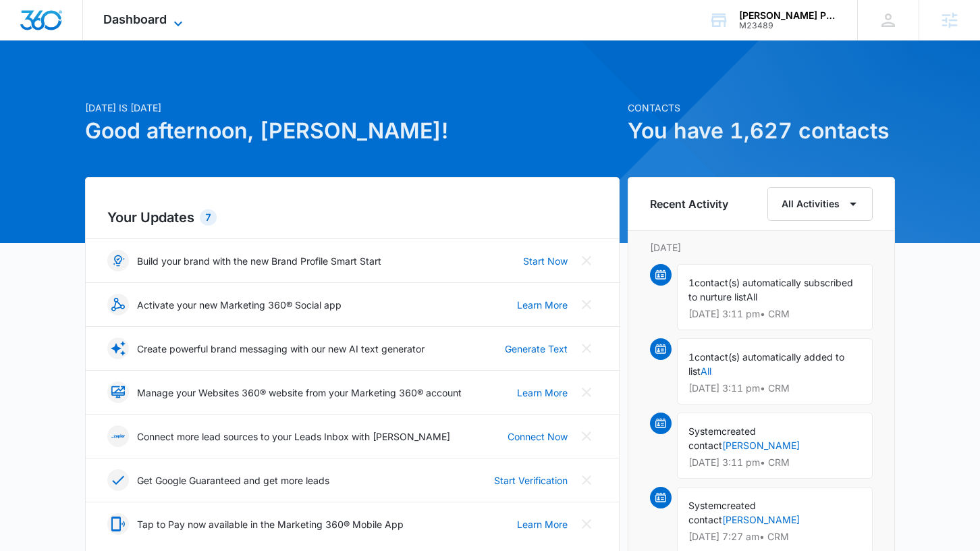  I want to click on p: Contacts, so click(762, 107).